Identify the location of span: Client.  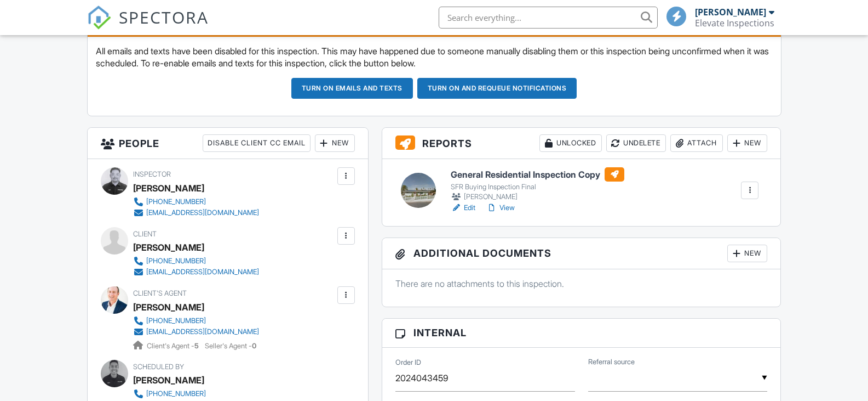
(145, 233).